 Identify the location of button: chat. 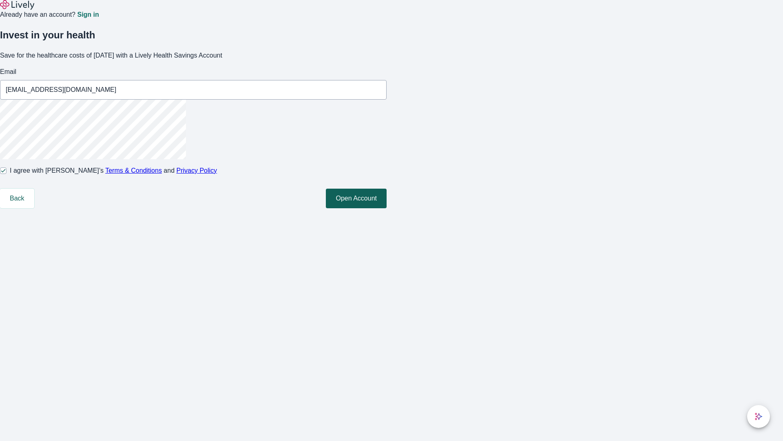
(759, 416).